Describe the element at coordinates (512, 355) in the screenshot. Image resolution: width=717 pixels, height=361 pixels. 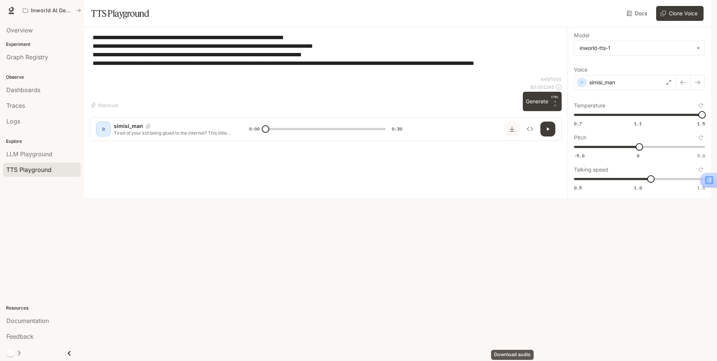
I see `div: Download audio` at that location.